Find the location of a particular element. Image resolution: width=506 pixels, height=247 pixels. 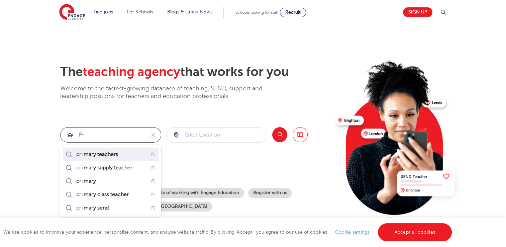

a: Register with us is located at coordinates (270, 193).